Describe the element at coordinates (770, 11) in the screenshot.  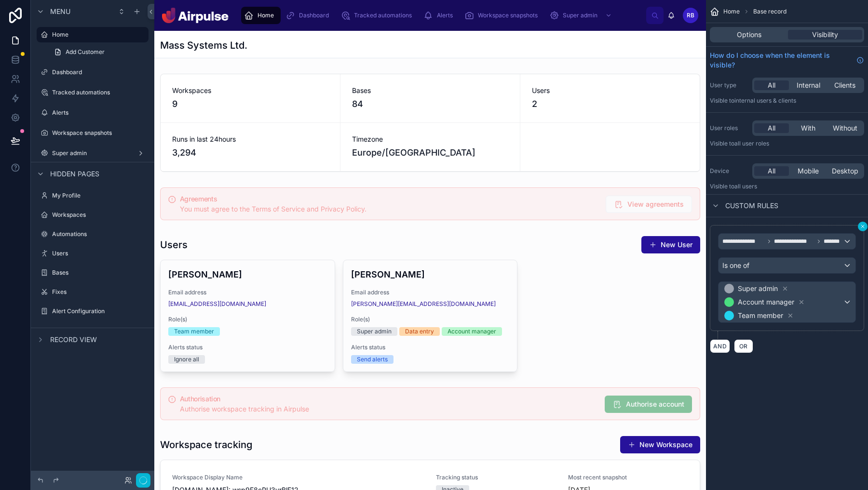
I see `span: Base record` at that location.